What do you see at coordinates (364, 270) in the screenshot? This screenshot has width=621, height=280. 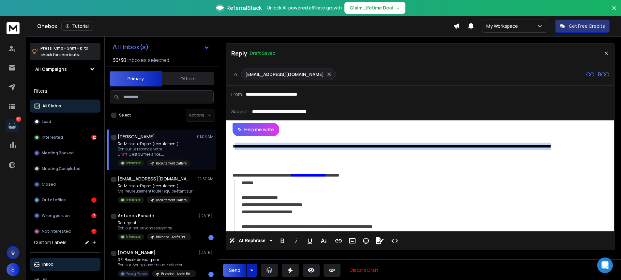 I see `button: Discard Draft` at bounding box center [364, 270].